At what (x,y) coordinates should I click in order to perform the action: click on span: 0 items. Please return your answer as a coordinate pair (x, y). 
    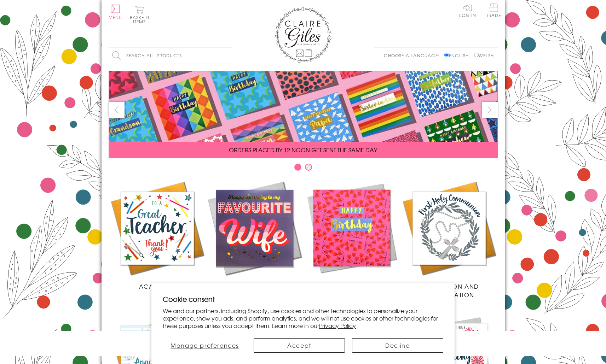
    Looking at the image, I should click on (141, 19).